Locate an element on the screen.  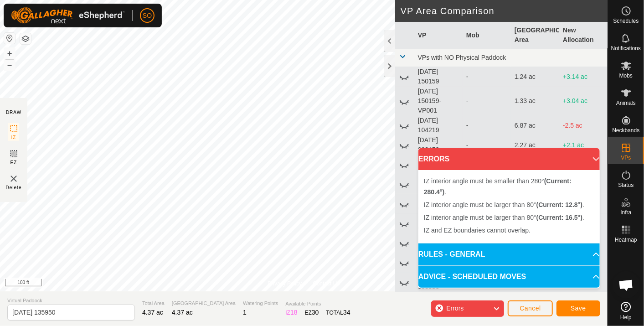
span: Schedules is located at coordinates (626, 21).